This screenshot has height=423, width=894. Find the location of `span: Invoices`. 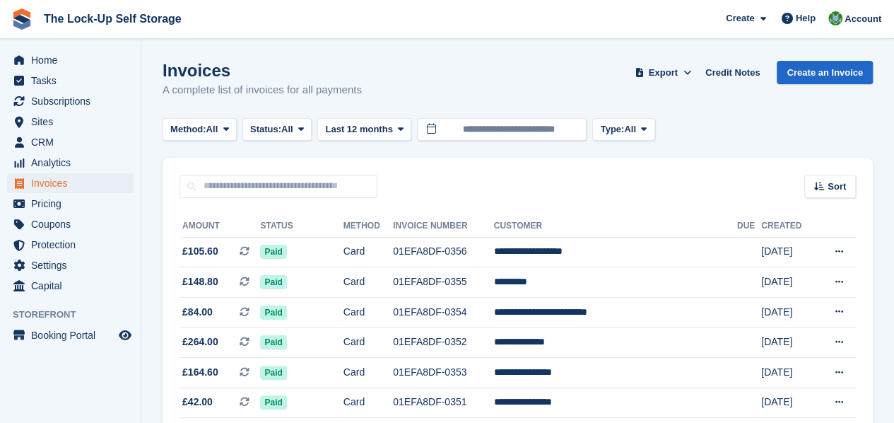

span: Invoices is located at coordinates (74, 183).